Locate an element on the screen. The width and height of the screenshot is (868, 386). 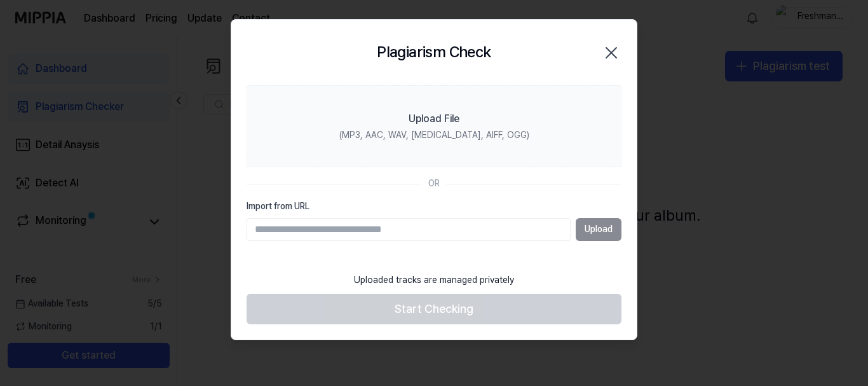
div: Upload File is located at coordinates (434, 119).